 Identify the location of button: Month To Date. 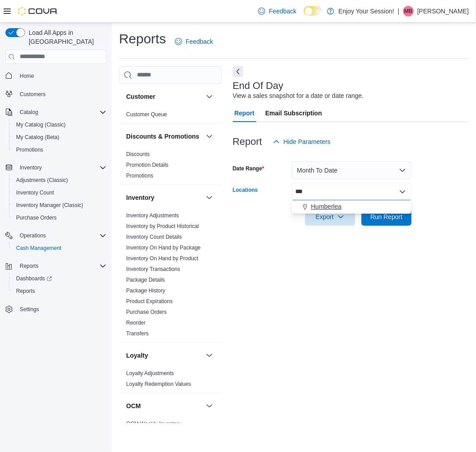
(352, 170).